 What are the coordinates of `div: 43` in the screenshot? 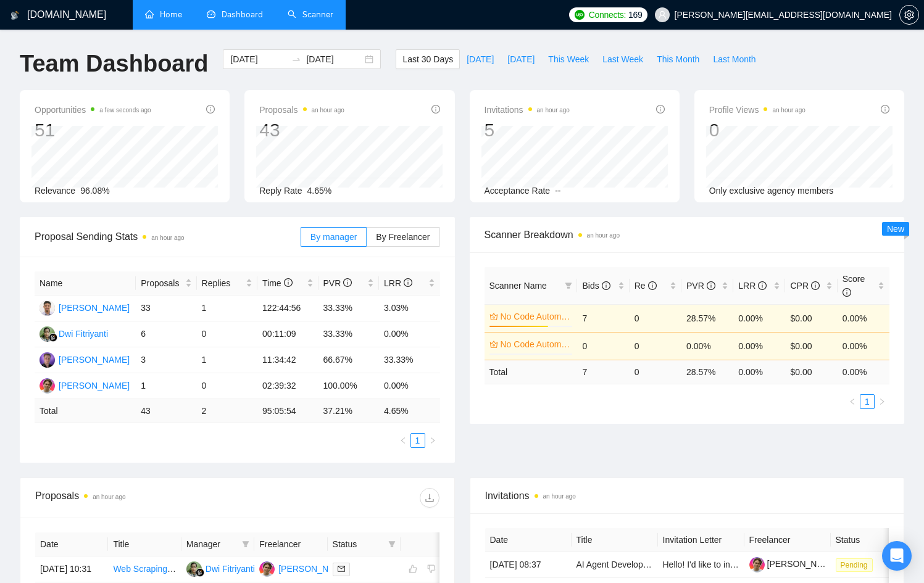 It's located at (302, 130).